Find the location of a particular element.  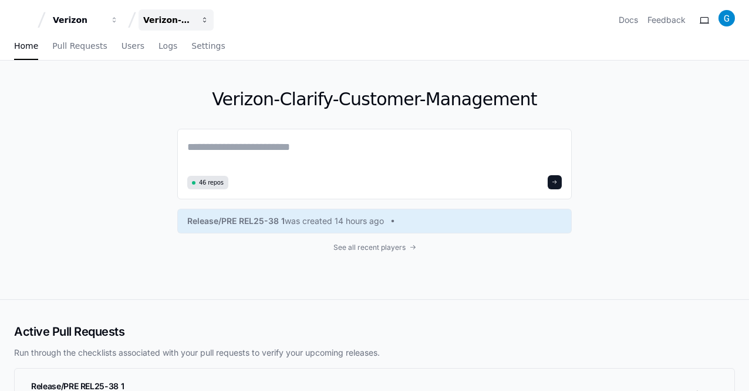

span: 46 repos is located at coordinates (211, 182).